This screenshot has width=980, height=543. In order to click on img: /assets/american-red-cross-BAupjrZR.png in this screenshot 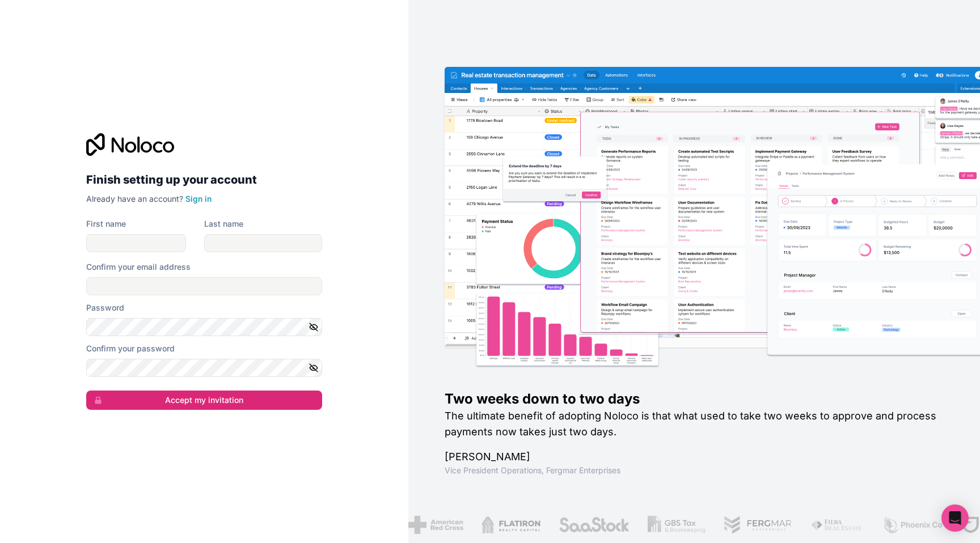, I will do `click(435, 525)`.